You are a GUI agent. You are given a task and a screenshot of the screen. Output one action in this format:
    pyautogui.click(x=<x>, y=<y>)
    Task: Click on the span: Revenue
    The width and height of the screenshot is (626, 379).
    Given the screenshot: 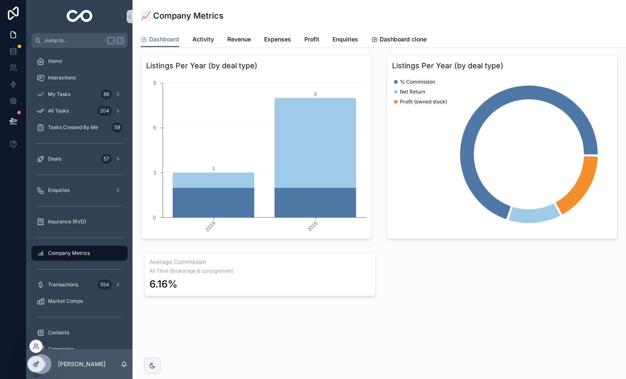 What is the action you would take?
    pyautogui.click(x=239, y=39)
    